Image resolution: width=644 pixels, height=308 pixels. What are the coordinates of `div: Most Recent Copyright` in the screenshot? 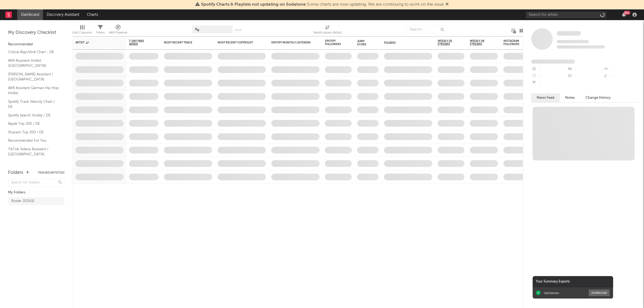 It's located at (238, 43).